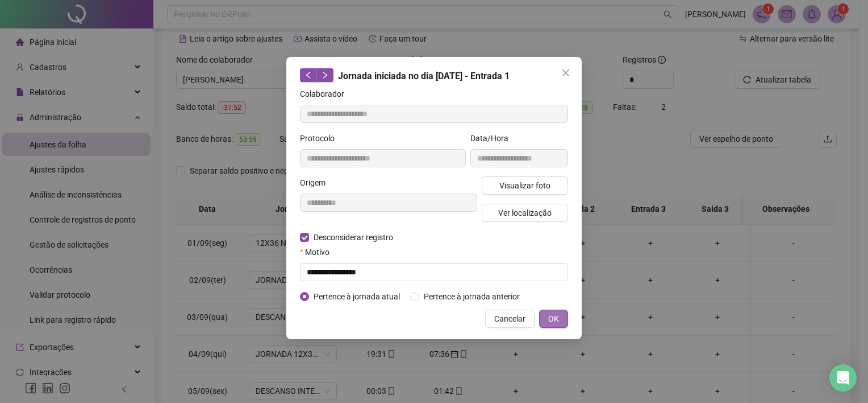  I want to click on label: Protocolo, so click(321, 138).